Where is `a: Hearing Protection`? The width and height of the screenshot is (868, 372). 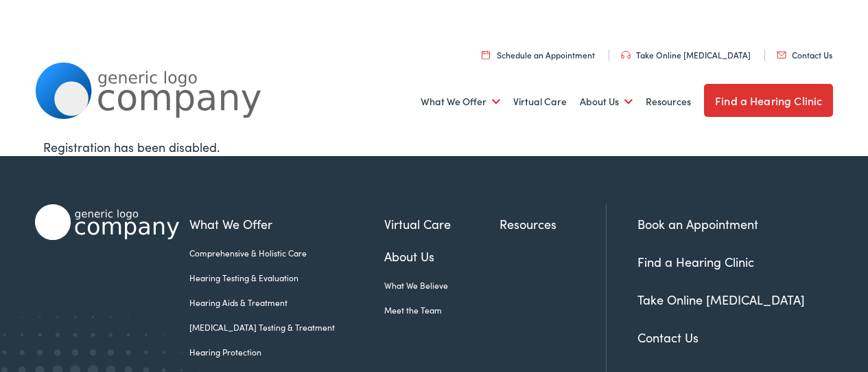
a: Hearing Protection is located at coordinates (287, 352).